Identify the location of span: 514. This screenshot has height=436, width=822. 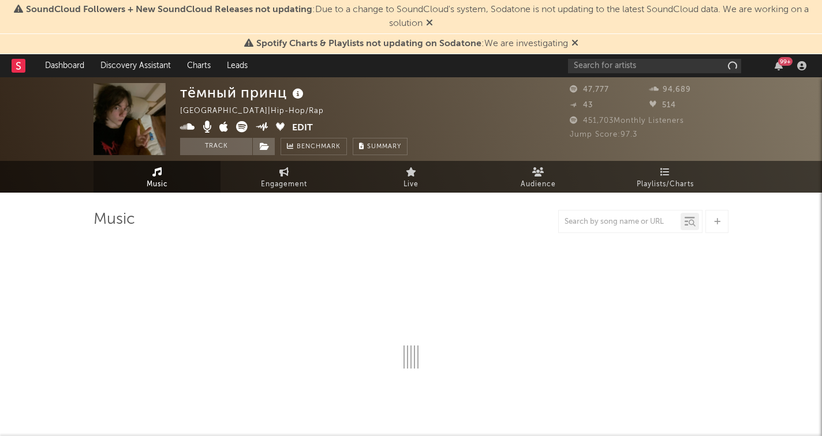
(662, 105).